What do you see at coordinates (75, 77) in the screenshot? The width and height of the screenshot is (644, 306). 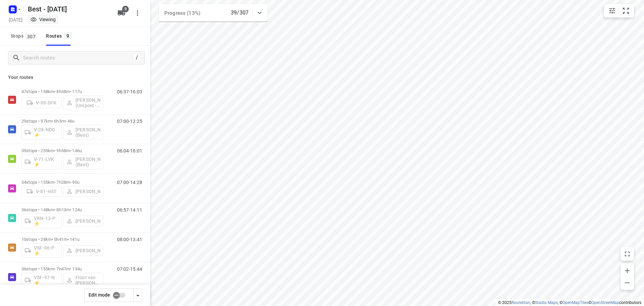 I see `p: Your routes` at bounding box center [75, 77].